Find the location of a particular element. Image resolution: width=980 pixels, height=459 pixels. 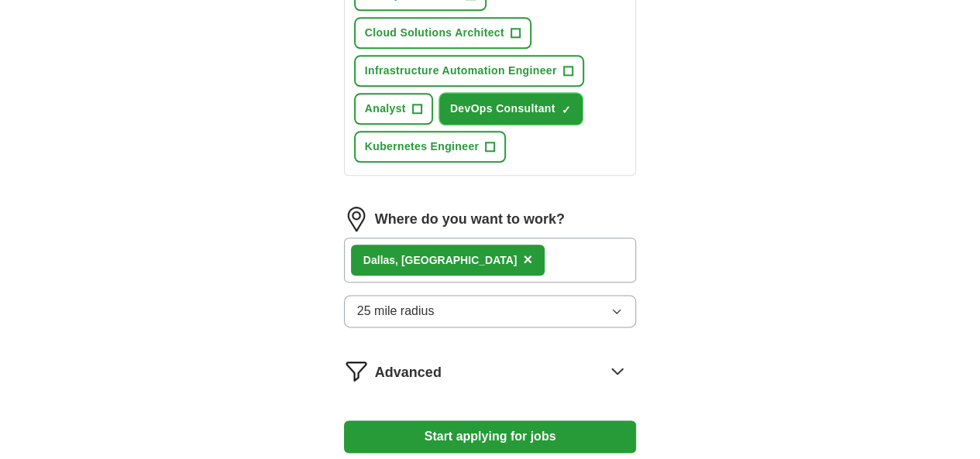

button: 25 mile radius is located at coordinates (491, 311).